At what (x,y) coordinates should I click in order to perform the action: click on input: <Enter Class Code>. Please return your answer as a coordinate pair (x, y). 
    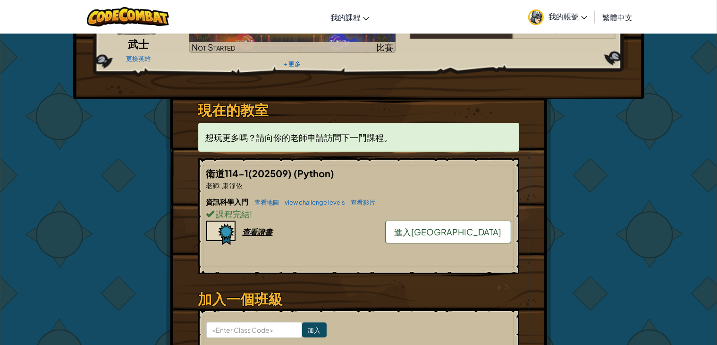
    Looking at the image, I should click on (254, 330).